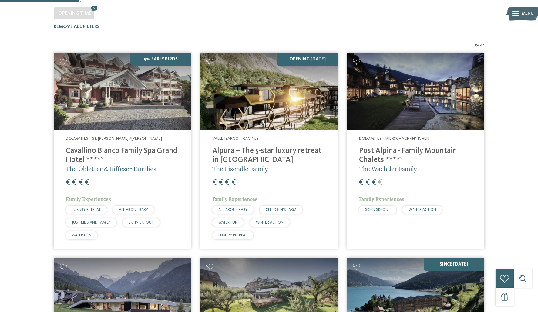 This screenshot has height=312, width=538. I want to click on span: 27, so click(482, 45).